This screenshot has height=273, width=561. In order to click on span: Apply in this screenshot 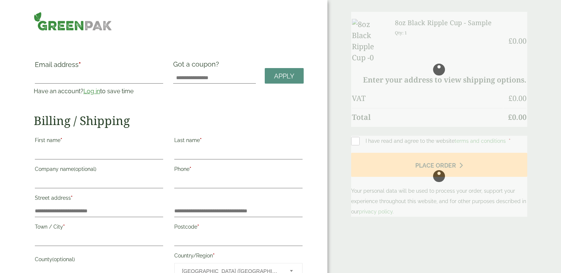, I will do `click(284, 76)`.